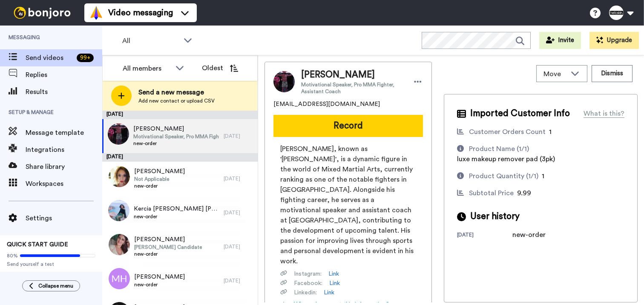 This screenshot has height=305, width=644. Describe the element at coordinates (503, 176) in the screenshot. I see `div: Product Quantity (1/1)` at that location.